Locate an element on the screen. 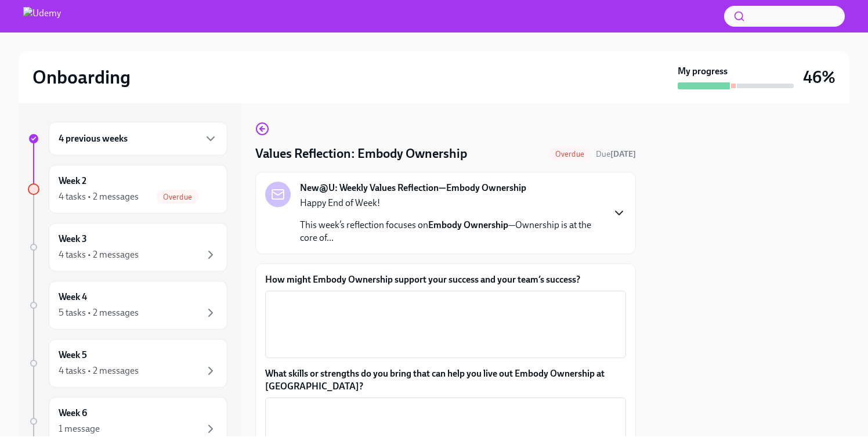  img: Udemy is located at coordinates (42, 16).